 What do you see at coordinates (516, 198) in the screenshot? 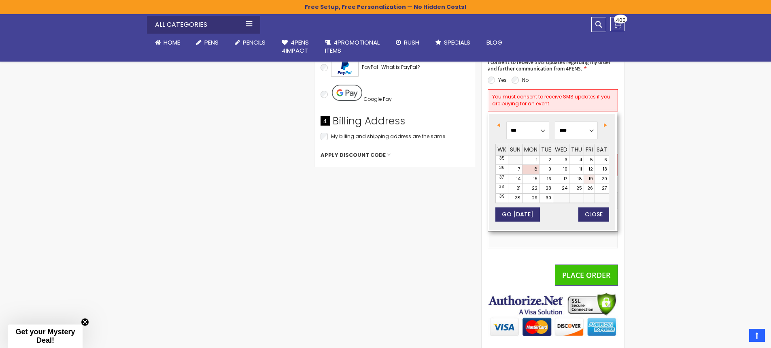
I see `a: 28` at bounding box center [516, 198].